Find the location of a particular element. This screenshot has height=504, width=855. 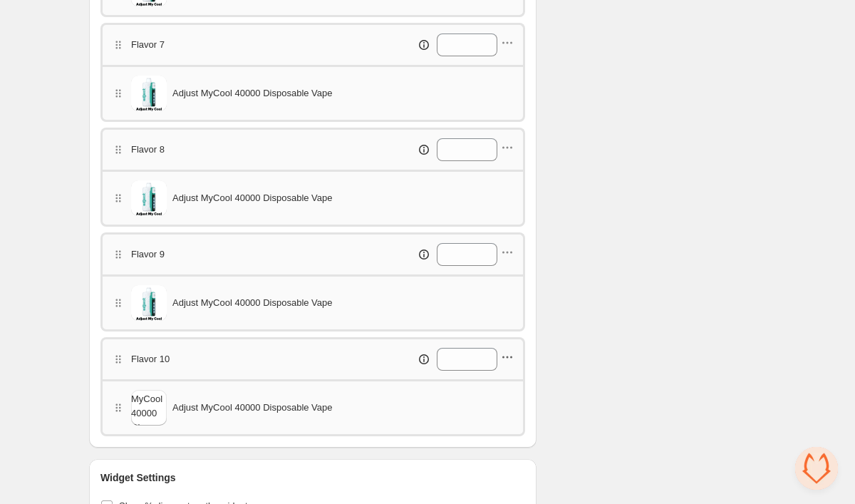

p: Flavor 7 is located at coordinates (148, 45).